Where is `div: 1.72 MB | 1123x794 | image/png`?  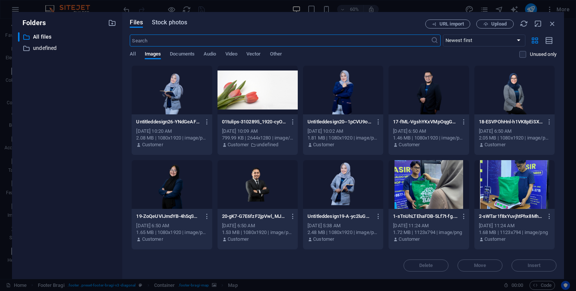 div: 1.72 MB | 1123x794 | image/png is located at coordinates (429, 233).